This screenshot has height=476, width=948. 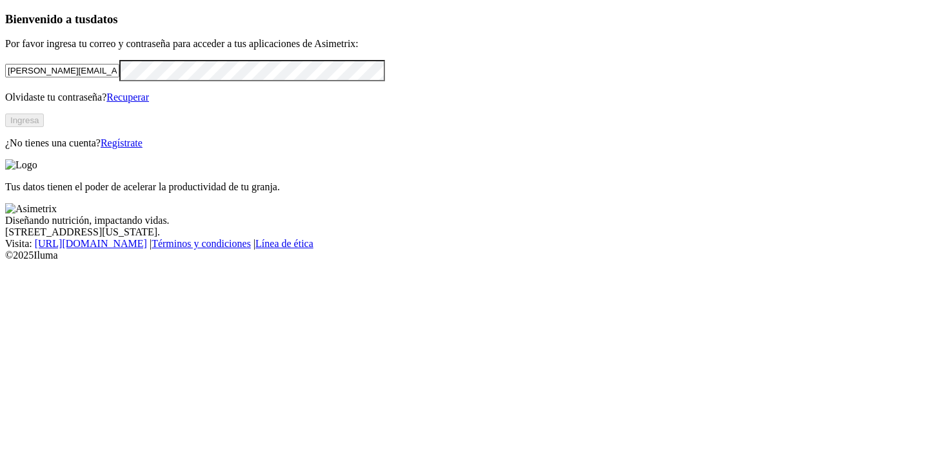 What do you see at coordinates (201, 243) in the screenshot?
I see `a: Términos y condiciones` at bounding box center [201, 243].